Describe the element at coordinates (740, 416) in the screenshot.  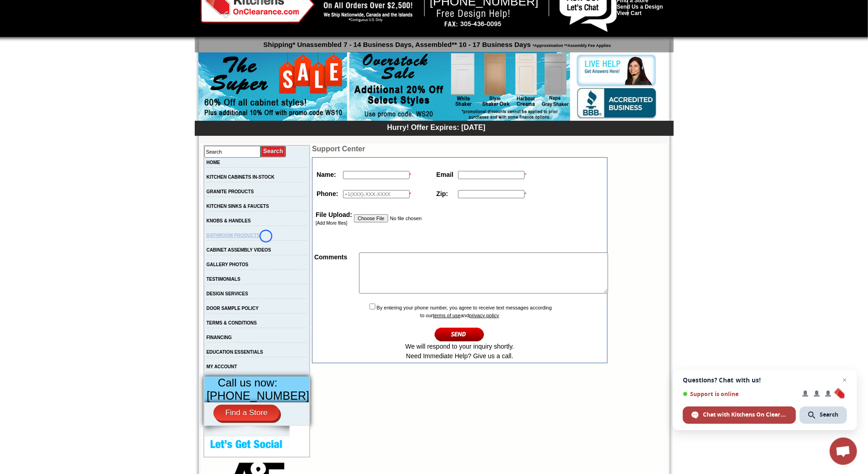
I see `div: Chat with Kitchens On Clearance` at that location.